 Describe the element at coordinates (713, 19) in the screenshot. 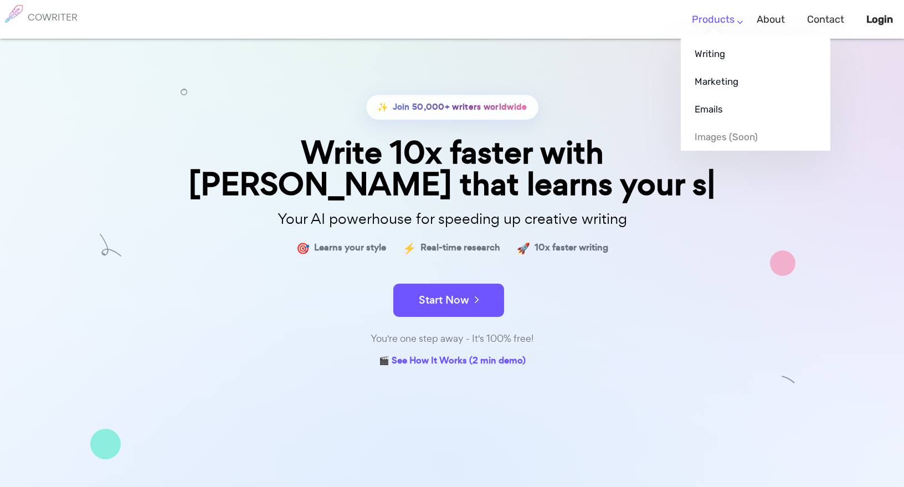

I see `a: Products` at that location.